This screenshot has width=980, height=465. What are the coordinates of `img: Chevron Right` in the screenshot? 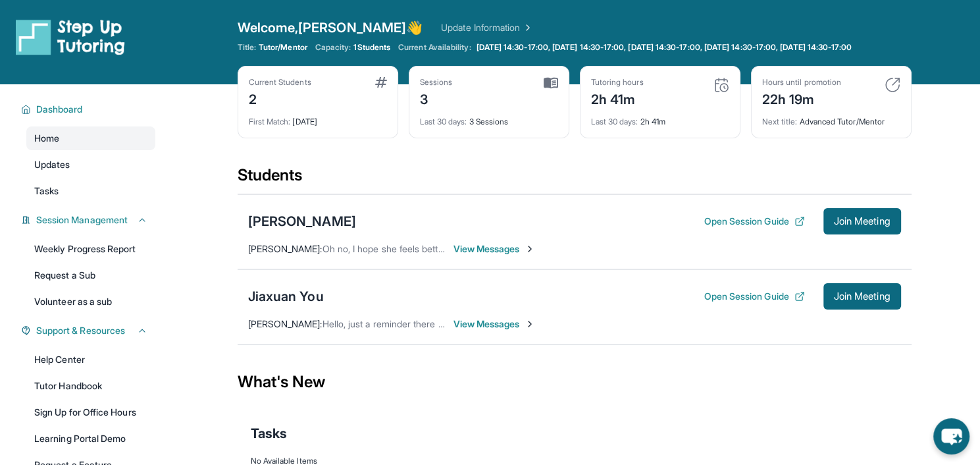 It's located at (527, 28).